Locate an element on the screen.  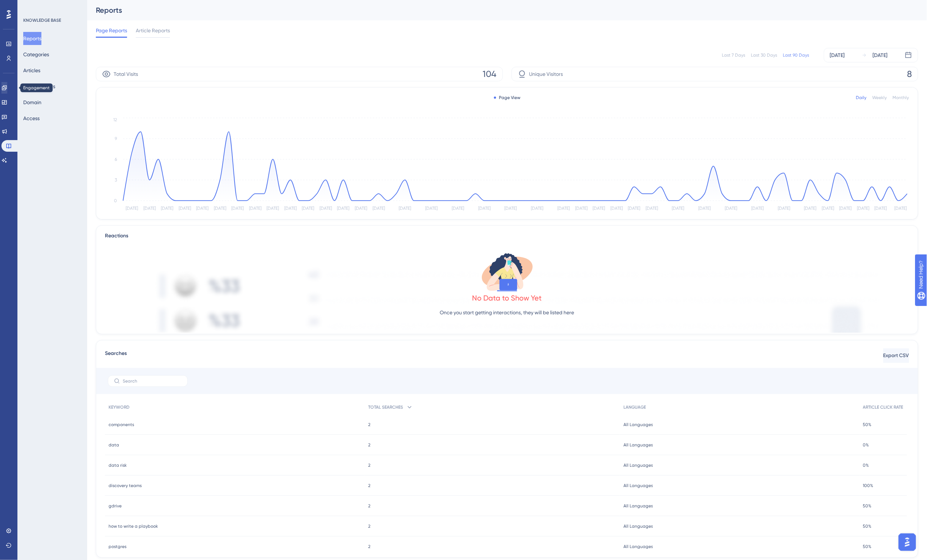
tspan: 6 is located at coordinates (116, 160).